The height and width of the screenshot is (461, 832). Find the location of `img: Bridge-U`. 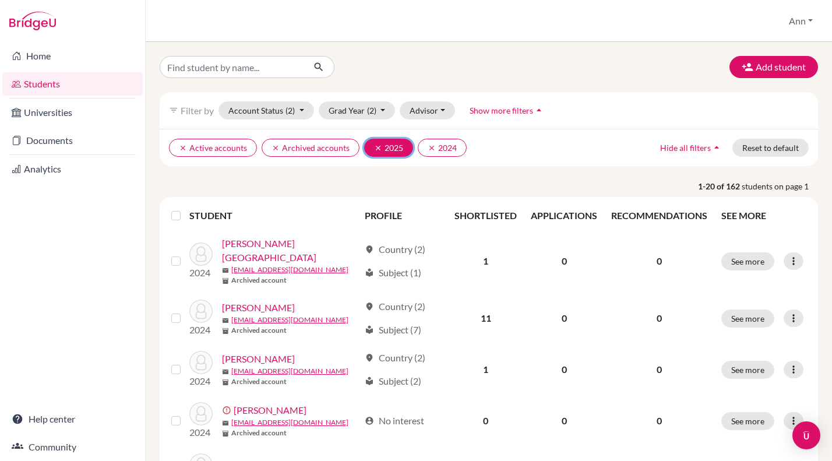

img: Bridge-U is located at coordinates (33, 21).